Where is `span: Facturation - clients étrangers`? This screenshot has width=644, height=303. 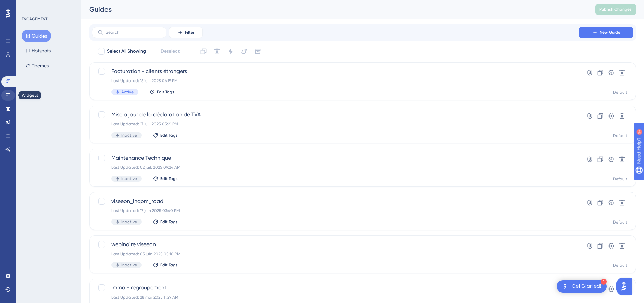 span: Facturation - clients étrangers is located at coordinates (335, 71).